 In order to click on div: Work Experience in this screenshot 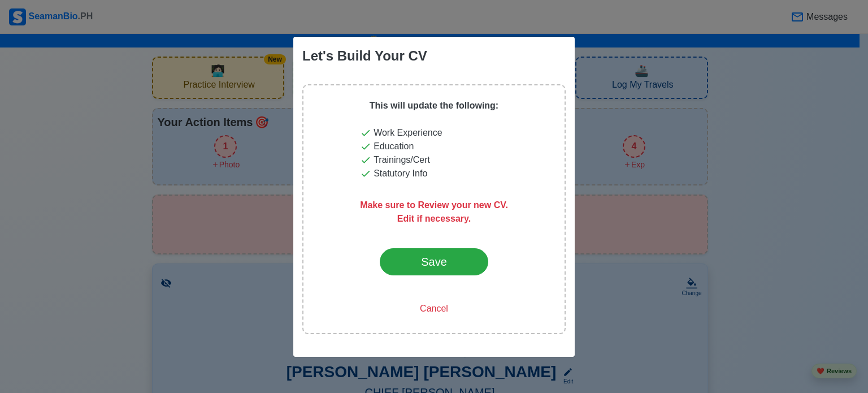, I will do `click(434, 133)`.